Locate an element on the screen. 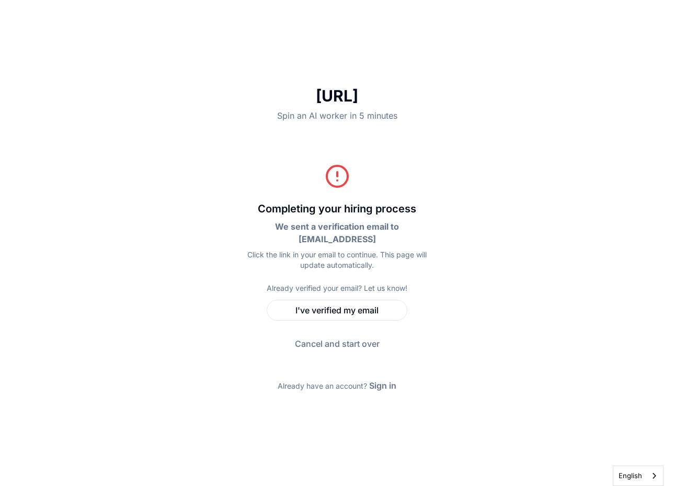 Image resolution: width=674 pixels, height=486 pixels. div: Language is located at coordinates (638, 475).